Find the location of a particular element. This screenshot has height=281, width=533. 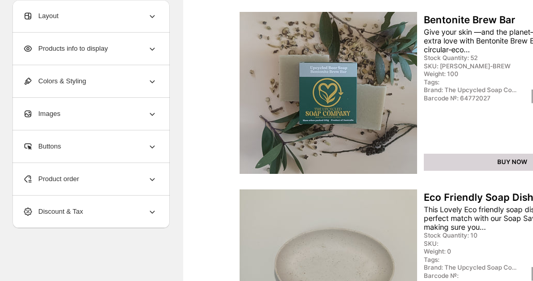

div: SKU: is located at coordinates (474, 244).